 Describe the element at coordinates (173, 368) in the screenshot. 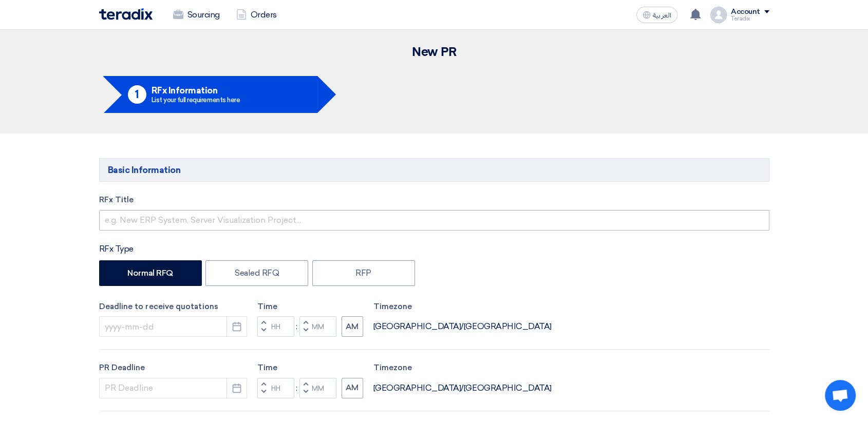

I see `label: PR Deadline` at that location.